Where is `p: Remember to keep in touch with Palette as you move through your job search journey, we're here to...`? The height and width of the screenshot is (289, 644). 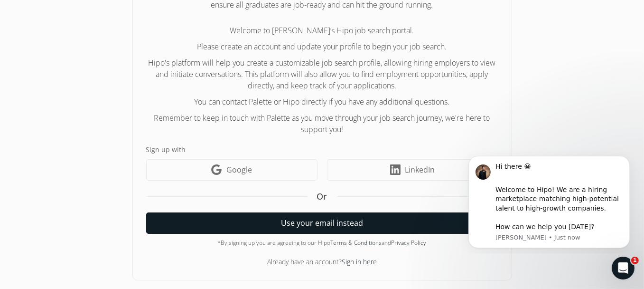 p: Remember to keep in touch with Palette as you move through your job search journey, we're here to... is located at coordinates (322, 124).